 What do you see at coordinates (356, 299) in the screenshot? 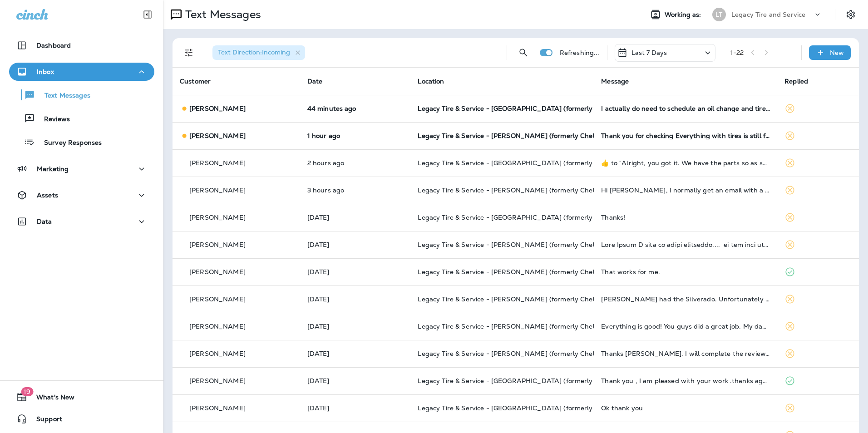
I see `p: Oct 11, 2025 05:33 PM` at bounding box center [356, 299].